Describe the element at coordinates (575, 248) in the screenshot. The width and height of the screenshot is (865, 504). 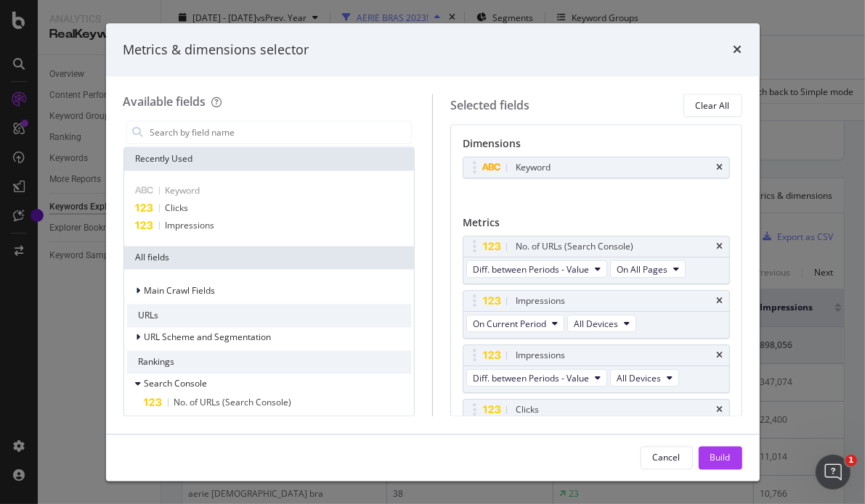
I see `div: No. of URLs (Search Console)` at that location.